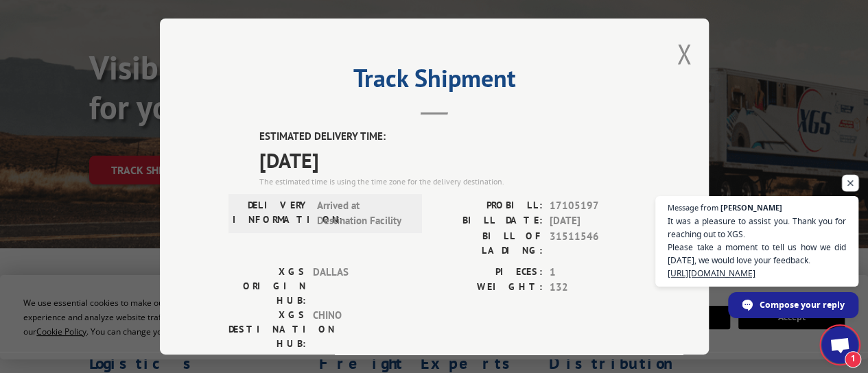 The image size is (868, 373). What do you see at coordinates (435, 81) in the screenshot?
I see `h2: Track Shipment` at bounding box center [435, 81].